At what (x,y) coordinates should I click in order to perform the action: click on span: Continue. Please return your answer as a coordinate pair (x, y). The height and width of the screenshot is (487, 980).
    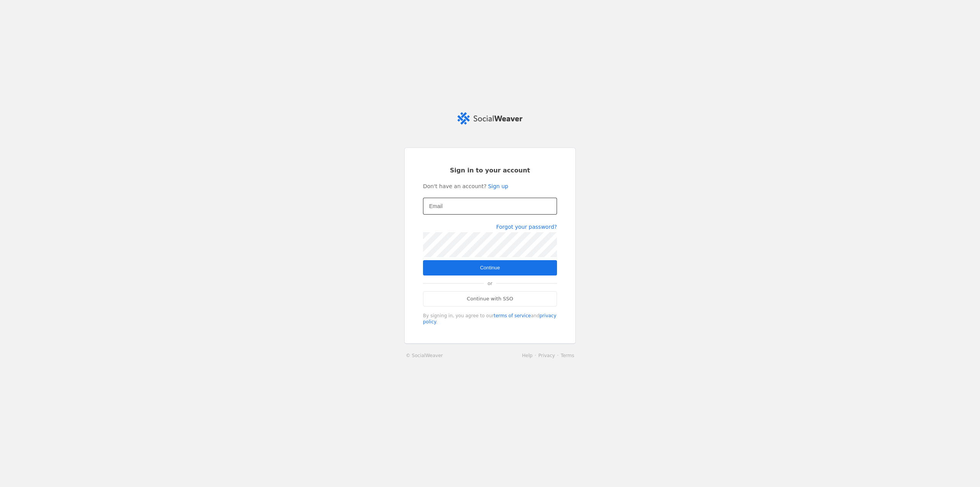
    Looking at the image, I should click on (490, 268).